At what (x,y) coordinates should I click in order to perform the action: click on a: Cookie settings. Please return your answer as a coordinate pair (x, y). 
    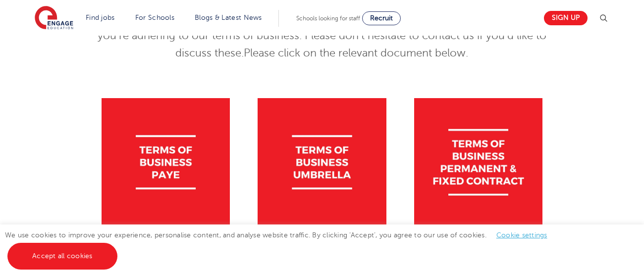
    Looking at the image, I should click on (522, 235).